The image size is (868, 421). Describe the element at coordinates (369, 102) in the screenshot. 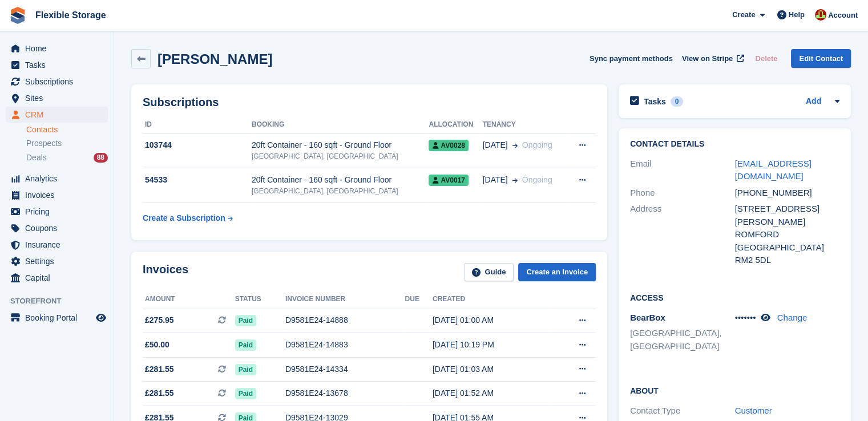

I see `h2: Subscriptions` at that location.